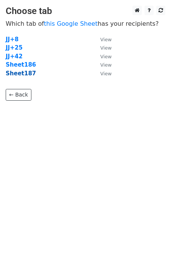 This screenshot has height=271, width=171. What do you see at coordinates (21, 65) in the screenshot?
I see `strong: Sheet186` at bounding box center [21, 65].